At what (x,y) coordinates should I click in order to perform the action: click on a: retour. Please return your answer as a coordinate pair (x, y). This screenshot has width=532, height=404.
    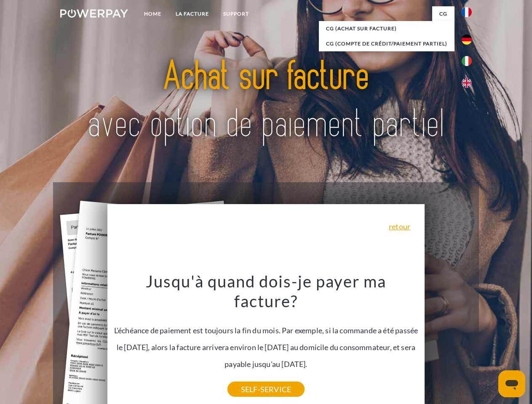
    Looking at the image, I should click on (399, 227).